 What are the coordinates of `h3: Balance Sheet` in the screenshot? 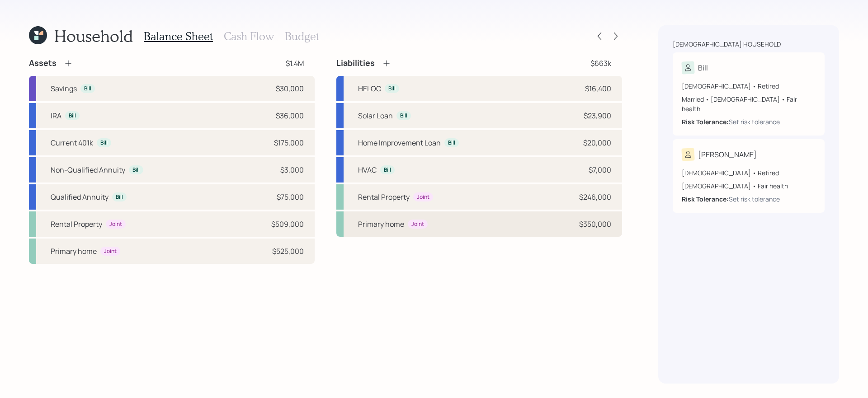 It's located at (178, 36).